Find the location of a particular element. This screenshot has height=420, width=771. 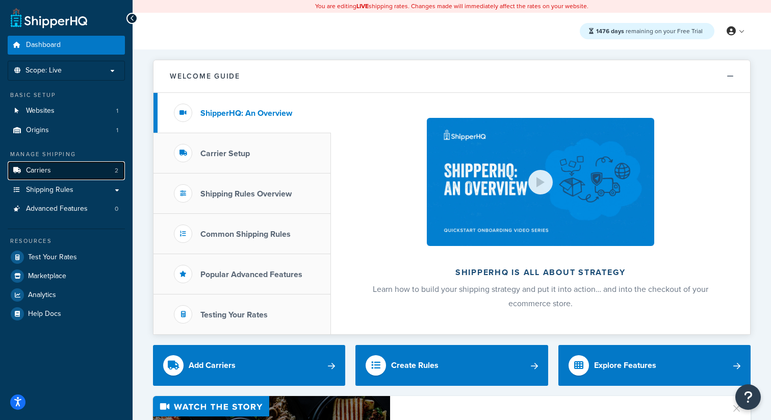

button: Open Resource Center is located at coordinates (748, 397).